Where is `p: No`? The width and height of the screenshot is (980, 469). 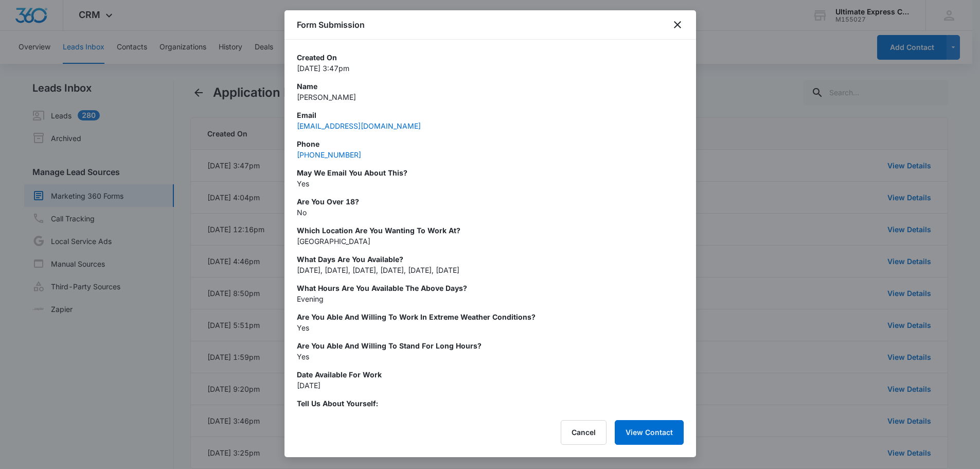
p: No is located at coordinates (490, 212).